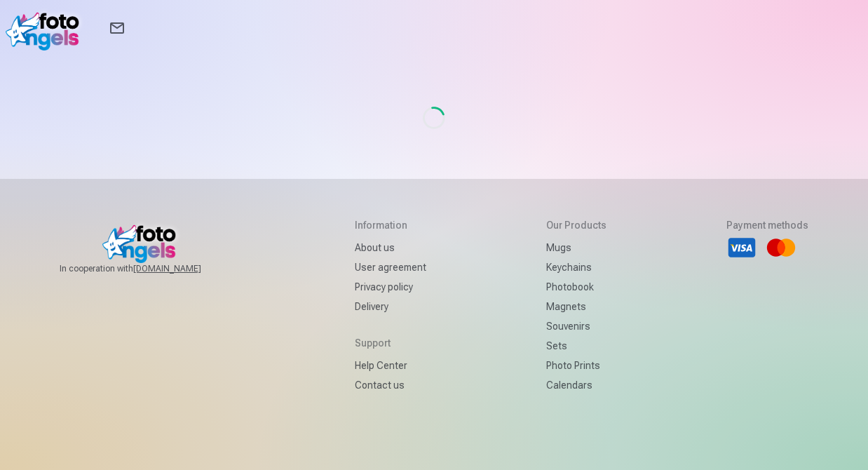 Image resolution: width=868 pixels, height=470 pixels. Describe the element at coordinates (576, 346) in the screenshot. I see `a: Sets` at that location.